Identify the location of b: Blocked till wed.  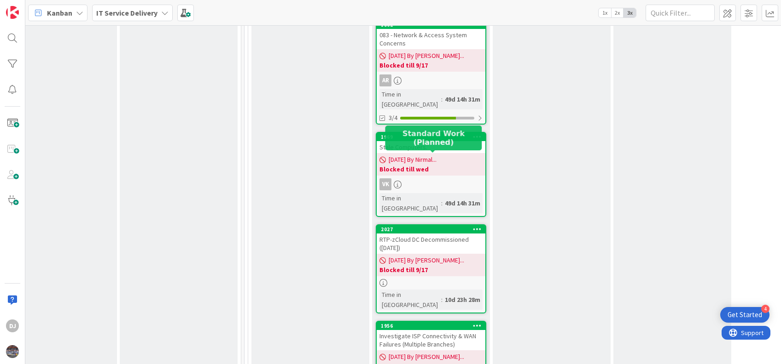
(431, 169).